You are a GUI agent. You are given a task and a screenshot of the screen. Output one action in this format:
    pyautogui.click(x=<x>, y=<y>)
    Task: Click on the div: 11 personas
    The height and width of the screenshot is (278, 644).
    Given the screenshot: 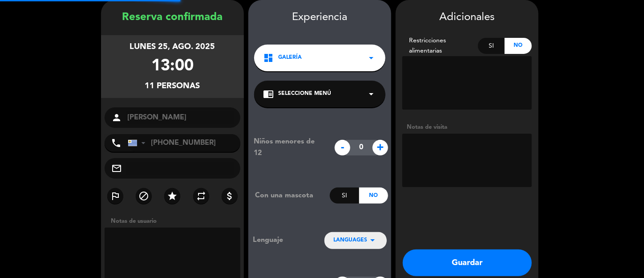 What is the action you would take?
    pyautogui.click(x=173, y=86)
    